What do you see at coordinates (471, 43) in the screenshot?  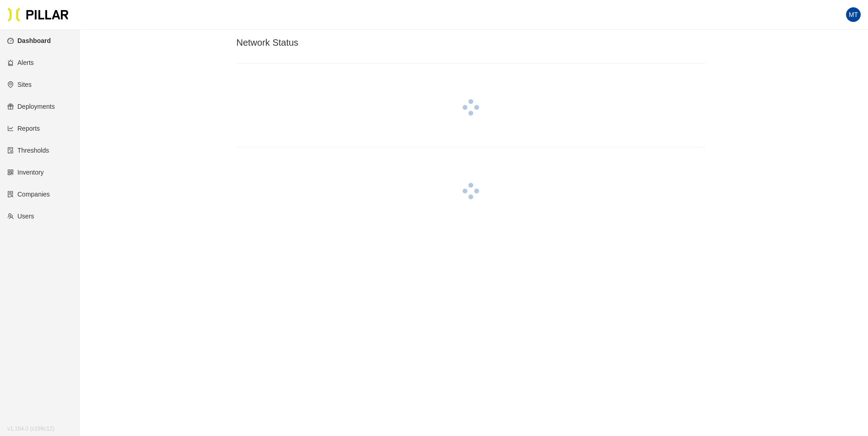 I see `h3: Network Status` at bounding box center [471, 43].